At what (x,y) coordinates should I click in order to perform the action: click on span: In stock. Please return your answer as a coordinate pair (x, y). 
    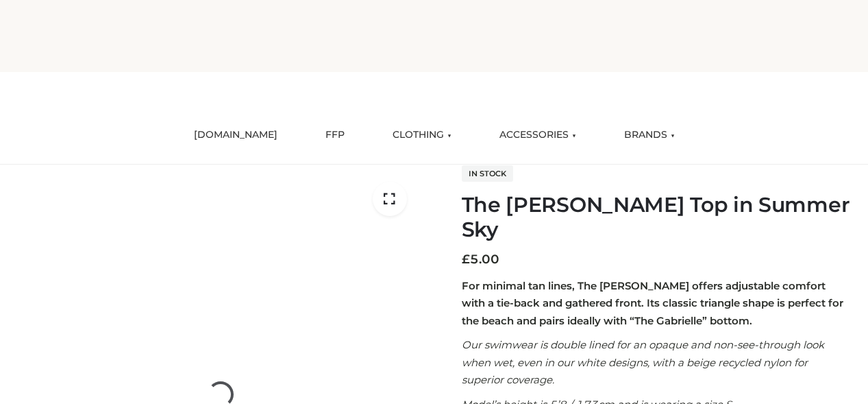
    Looking at the image, I should click on (487, 173).